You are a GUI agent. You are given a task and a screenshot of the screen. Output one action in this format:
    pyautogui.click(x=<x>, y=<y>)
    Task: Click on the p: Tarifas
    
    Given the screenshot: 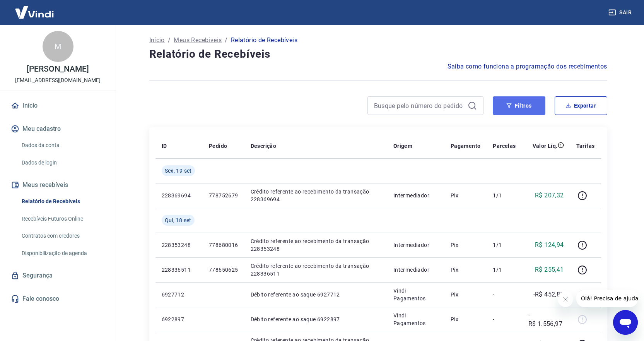 What is the action you would take?
    pyautogui.click(x=586, y=146)
    